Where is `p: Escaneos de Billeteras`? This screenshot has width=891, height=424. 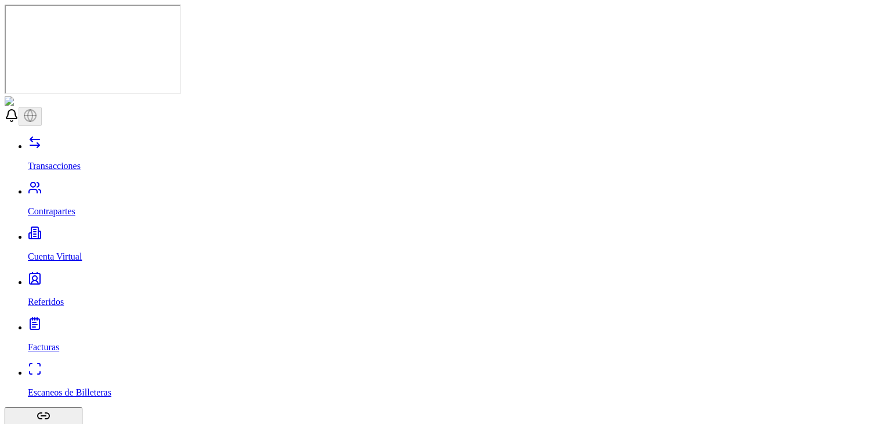
p: Escaneos de Billeteras is located at coordinates (457, 392).